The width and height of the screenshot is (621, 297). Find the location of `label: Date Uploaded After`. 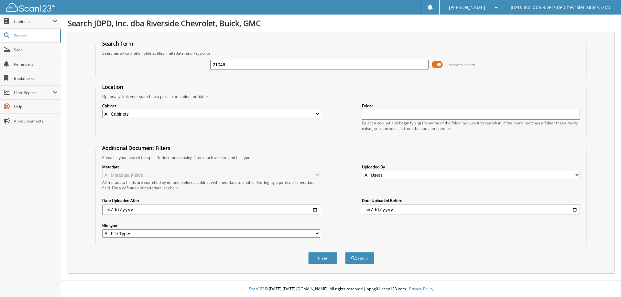

label: Date Uploaded After is located at coordinates (211, 200).